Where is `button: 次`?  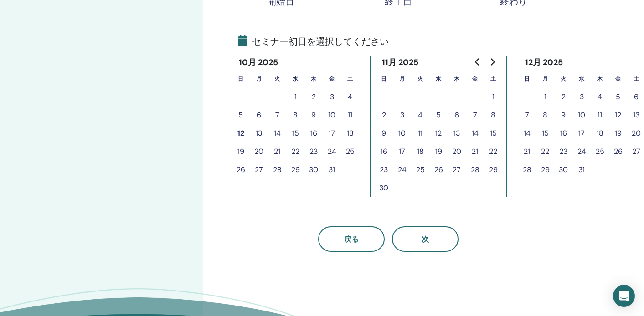 button: 次 is located at coordinates (425, 240).